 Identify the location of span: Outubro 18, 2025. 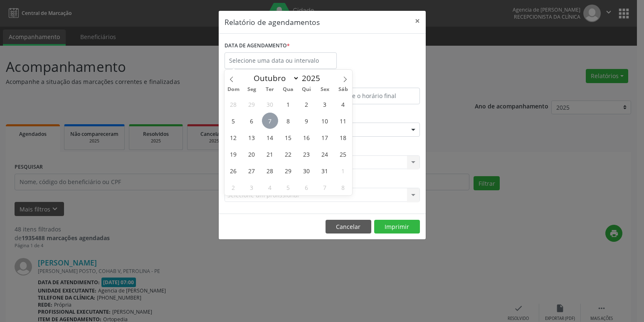
(343, 137).